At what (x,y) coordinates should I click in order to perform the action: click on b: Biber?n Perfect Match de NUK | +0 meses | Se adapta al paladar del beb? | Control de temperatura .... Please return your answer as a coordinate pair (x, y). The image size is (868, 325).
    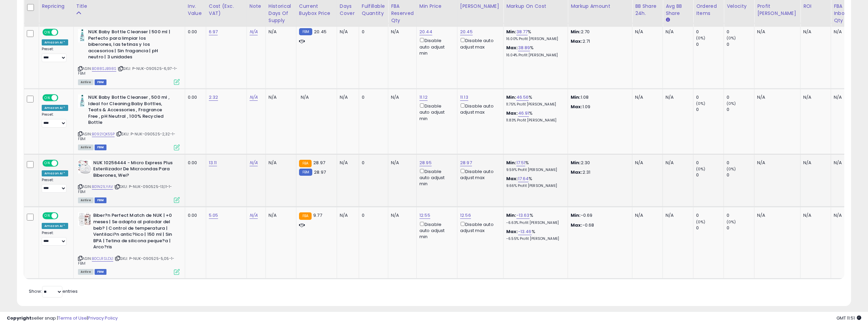
    Looking at the image, I should click on (134, 232).